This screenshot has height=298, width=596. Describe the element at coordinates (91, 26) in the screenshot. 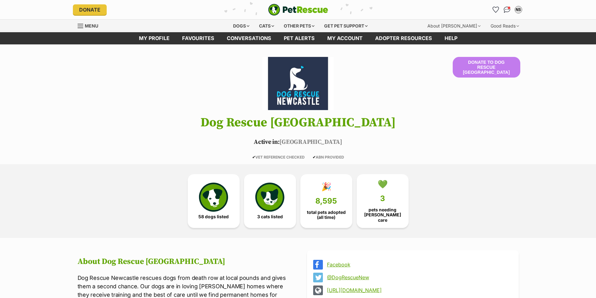

I see `span: Menu` at that location.